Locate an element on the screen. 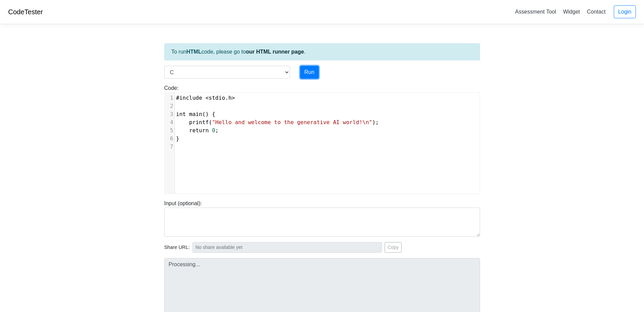 The height and width of the screenshot is (312, 644). div: 2 is located at coordinates (169, 106).